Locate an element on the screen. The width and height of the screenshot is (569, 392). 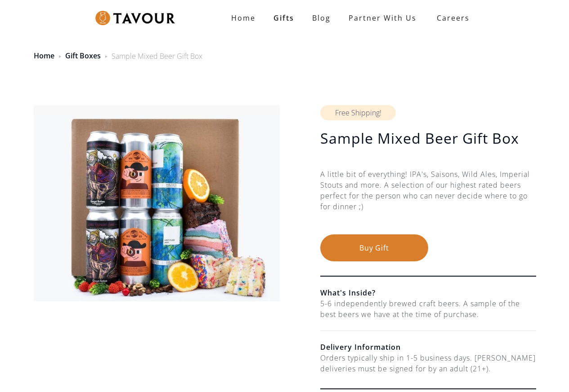
a: partner with us is located at coordinates (382, 18).